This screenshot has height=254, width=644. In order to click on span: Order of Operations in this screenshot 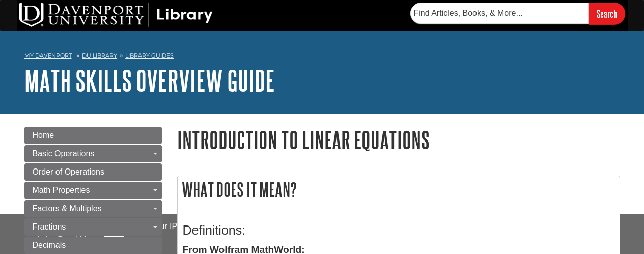, I will do `click(68, 172)`.